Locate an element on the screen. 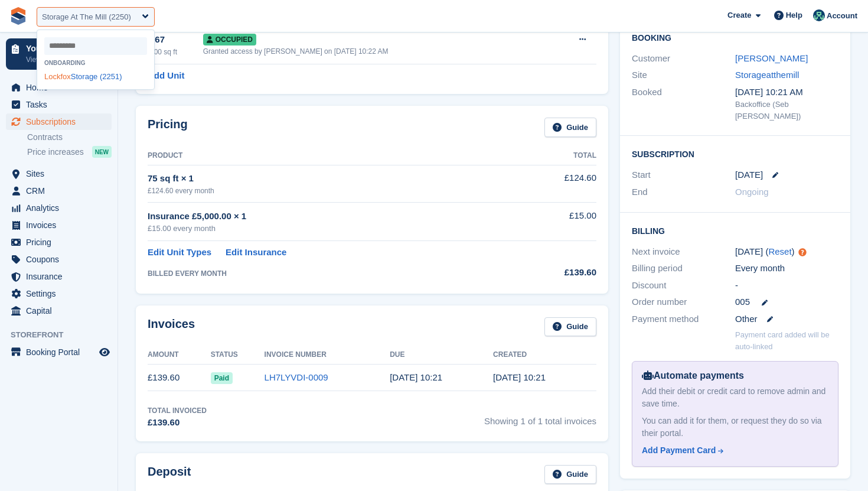 The width and height of the screenshot is (868, 491). a: LH7LYVDI-0009 is located at coordinates (297, 377).